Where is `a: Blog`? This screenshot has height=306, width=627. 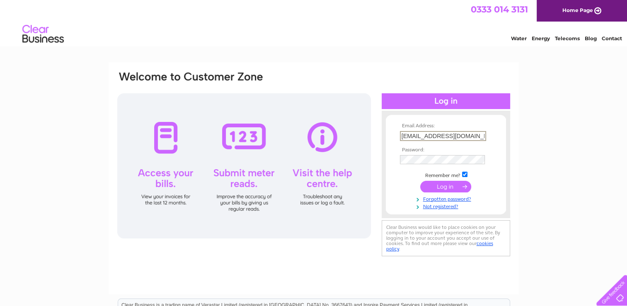 a: Blog is located at coordinates (590, 38).